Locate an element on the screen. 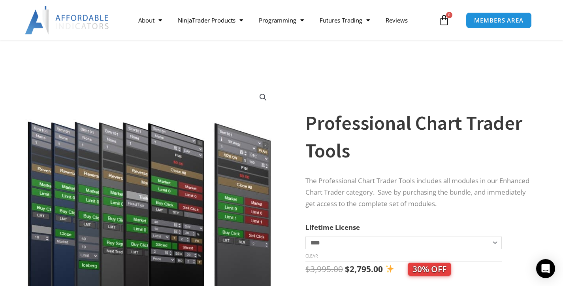  a: View full-screen image gallery is located at coordinates (263, 97).